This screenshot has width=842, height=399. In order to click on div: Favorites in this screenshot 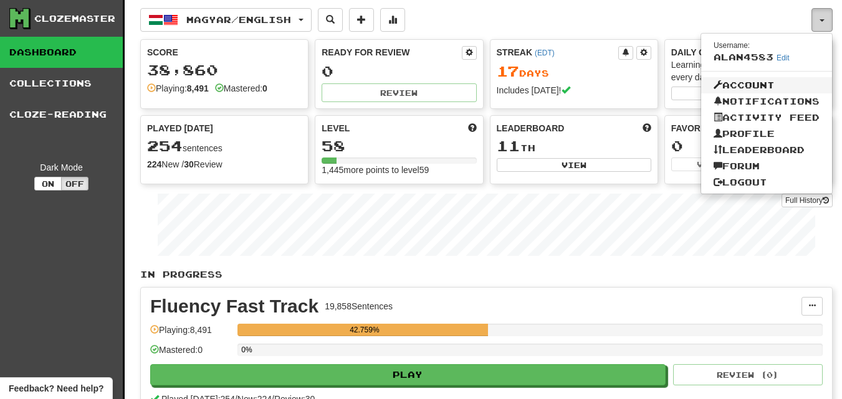, I will do `click(748, 128)`.